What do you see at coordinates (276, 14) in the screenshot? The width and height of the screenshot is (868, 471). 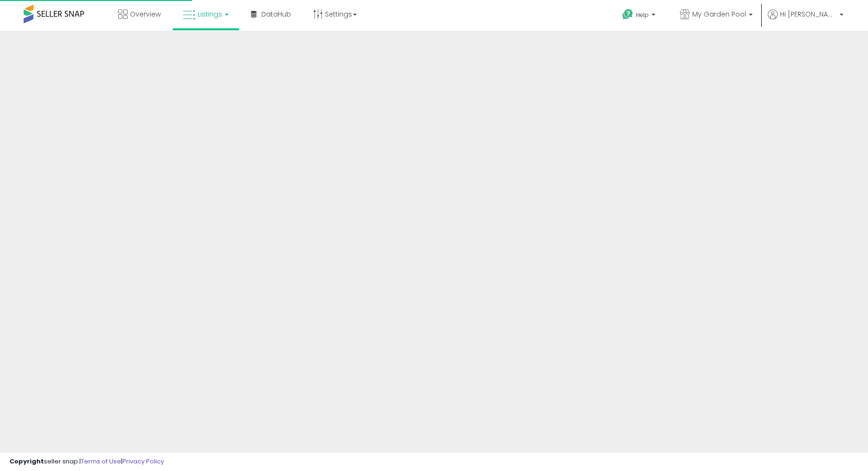 I see `span: DataHub` at bounding box center [276, 14].